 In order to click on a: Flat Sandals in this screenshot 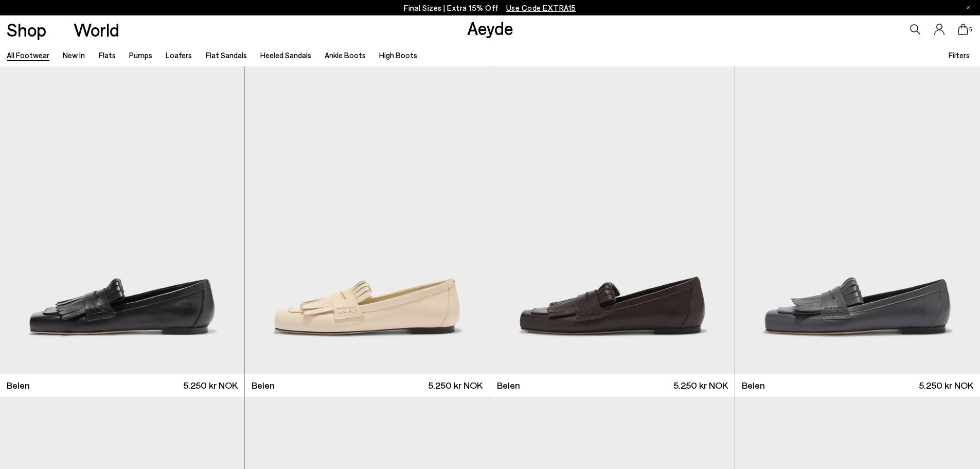, I will do `click(227, 55)`.